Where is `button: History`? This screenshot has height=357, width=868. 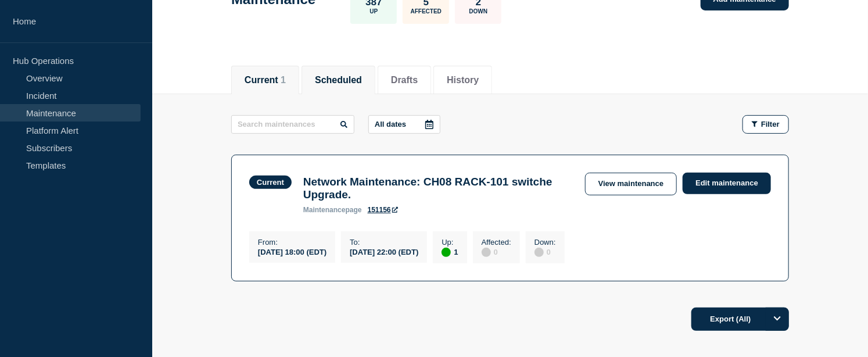 button: History is located at coordinates (462, 81).